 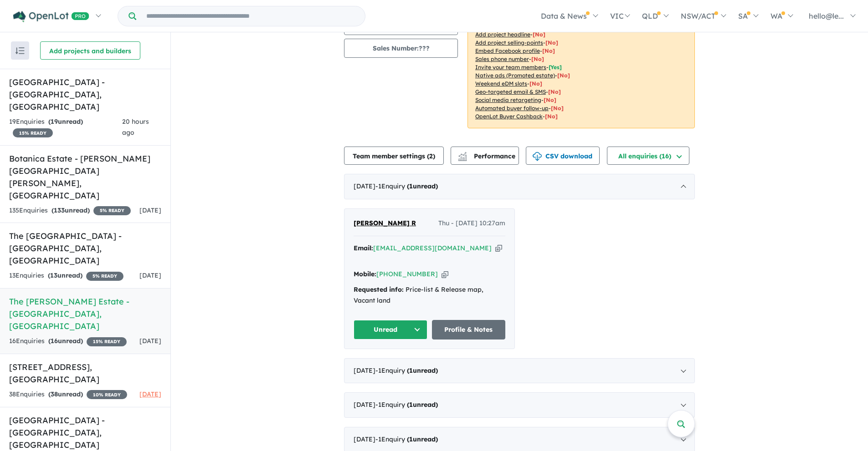 What do you see at coordinates (68, 341) in the screenshot?
I see `div: 16 Enquir ies` at bounding box center [68, 341].